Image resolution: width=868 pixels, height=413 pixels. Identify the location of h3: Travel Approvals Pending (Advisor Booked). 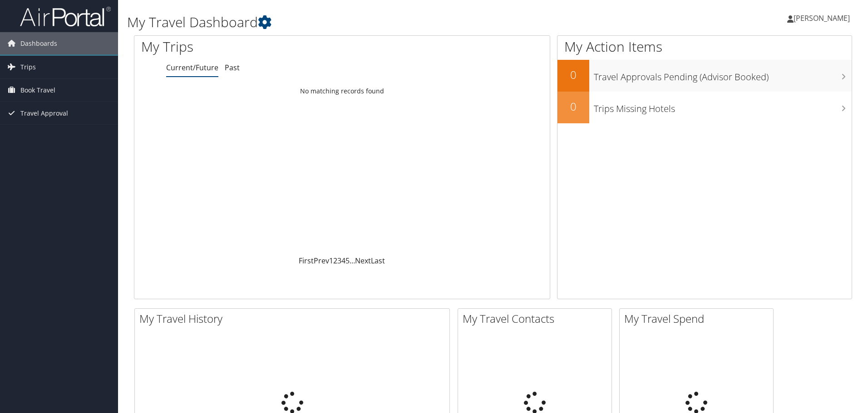
(723, 75).